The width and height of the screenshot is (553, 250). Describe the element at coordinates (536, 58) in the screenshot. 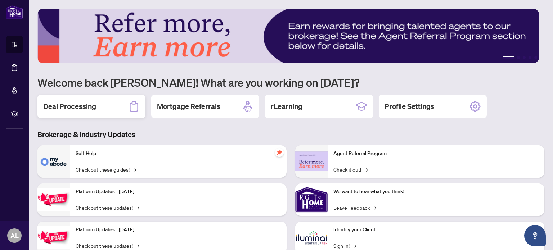

I see `button: 5` at that location.